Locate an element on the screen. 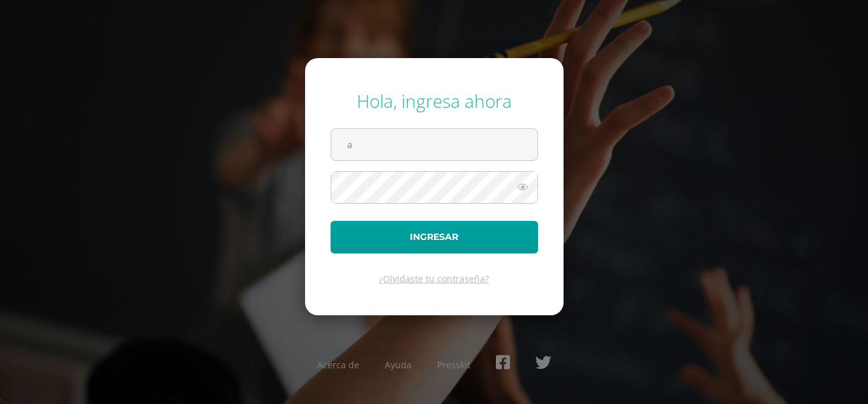  a: Acerca de is located at coordinates (338, 364).